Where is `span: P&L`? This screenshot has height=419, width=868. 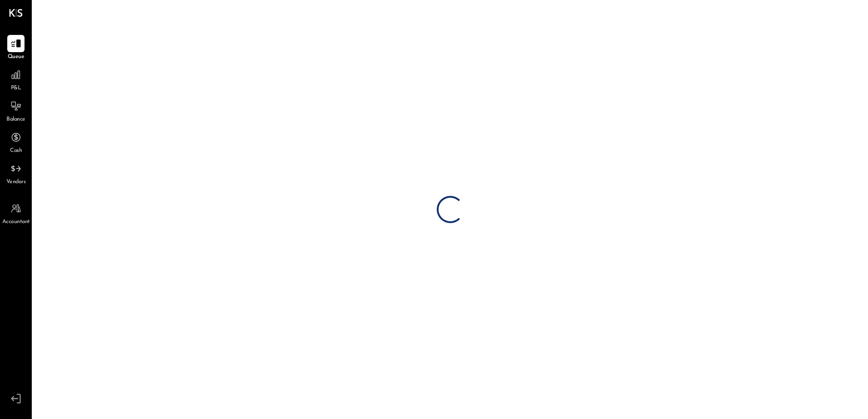 span: P&L is located at coordinates (16, 89).